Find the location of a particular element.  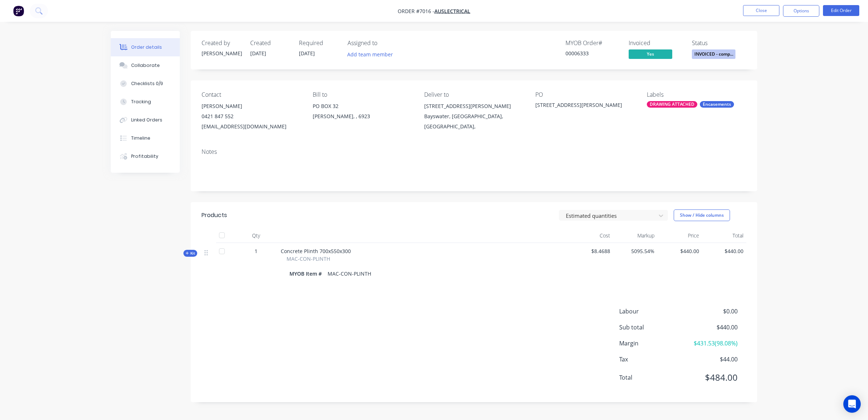

div: Status is located at coordinates (720, 43).